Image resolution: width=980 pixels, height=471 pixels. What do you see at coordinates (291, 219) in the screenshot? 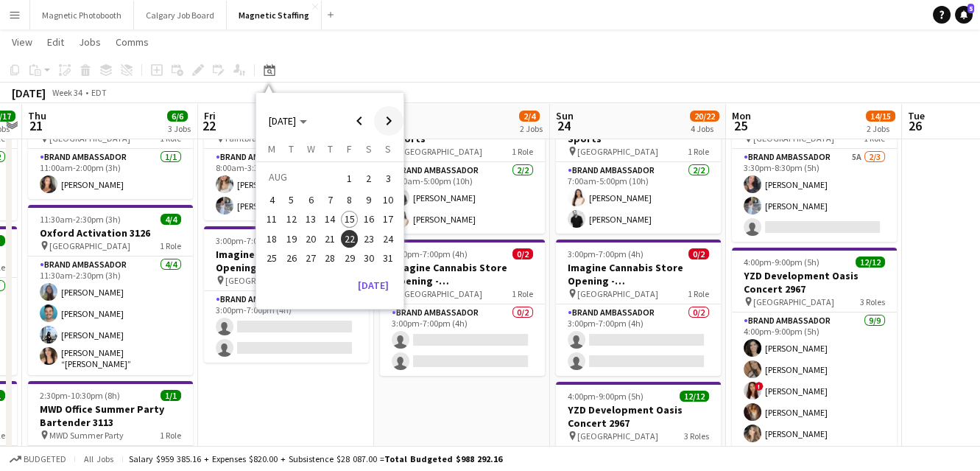
I see `button: 12-08-2025` at bounding box center [291, 219].